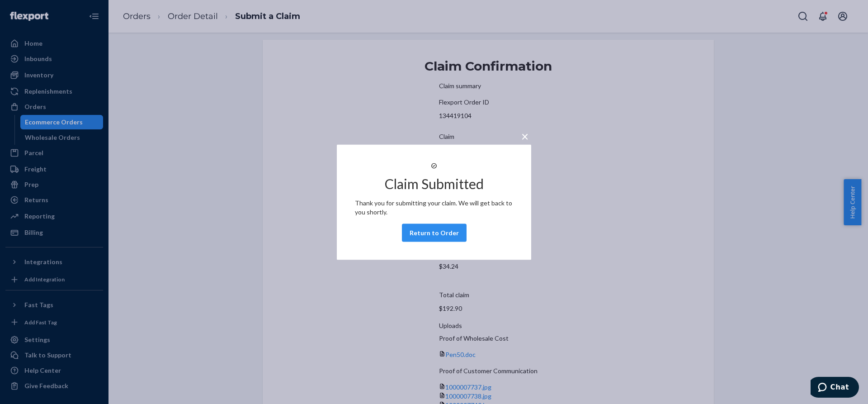  What do you see at coordinates (434, 207) in the screenshot?
I see `p: Thank you for submitting your claim. We will get back to you shortly.` at bounding box center [434, 207].